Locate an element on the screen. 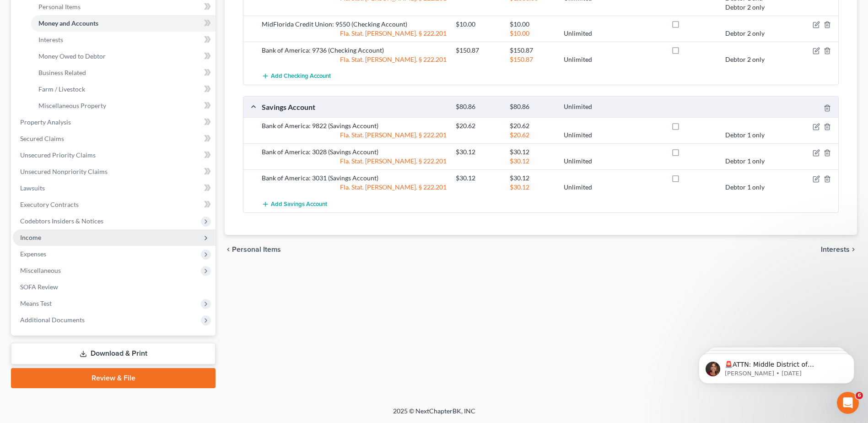 Image resolution: width=868 pixels, height=423 pixels. img: Profile image for Katie is located at coordinates (28, 35).